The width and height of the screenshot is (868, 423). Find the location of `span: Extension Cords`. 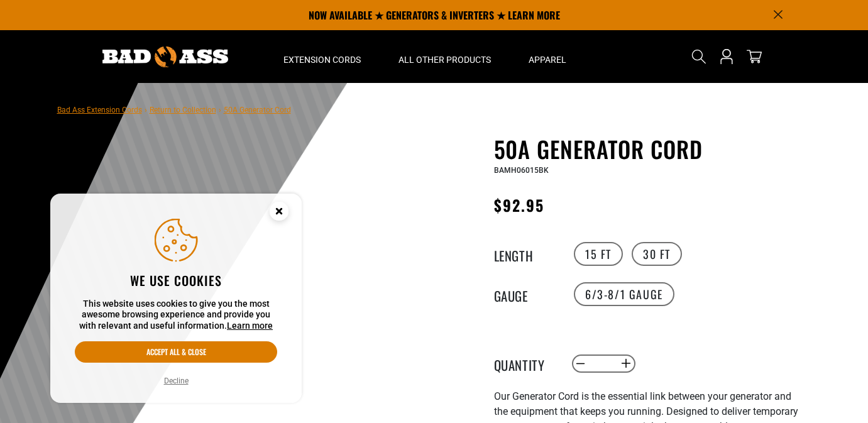

span: Extension Cords is located at coordinates (322, 60).